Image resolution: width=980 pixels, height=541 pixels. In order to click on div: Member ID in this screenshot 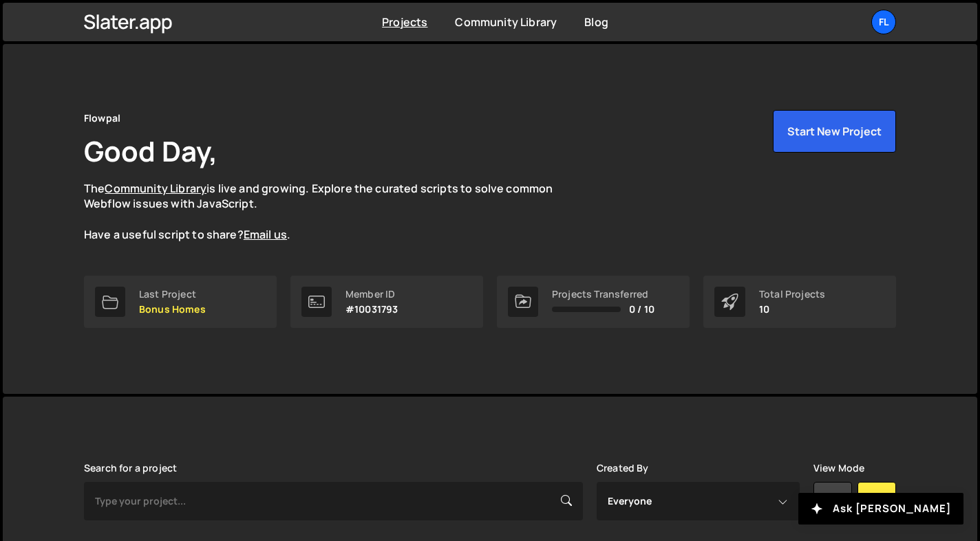, I will do `click(371, 294)`.